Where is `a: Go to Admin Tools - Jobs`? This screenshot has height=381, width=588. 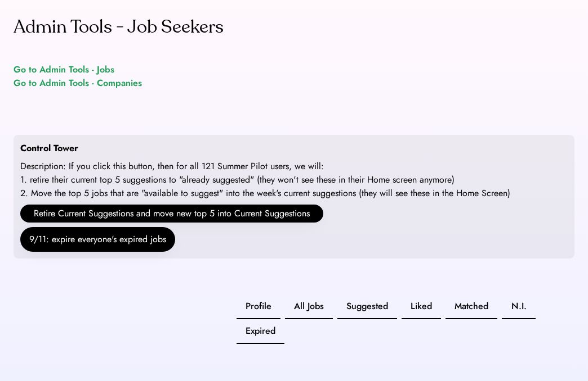
a: Go to Admin Tools - Jobs is located at coordinates (64, 70).